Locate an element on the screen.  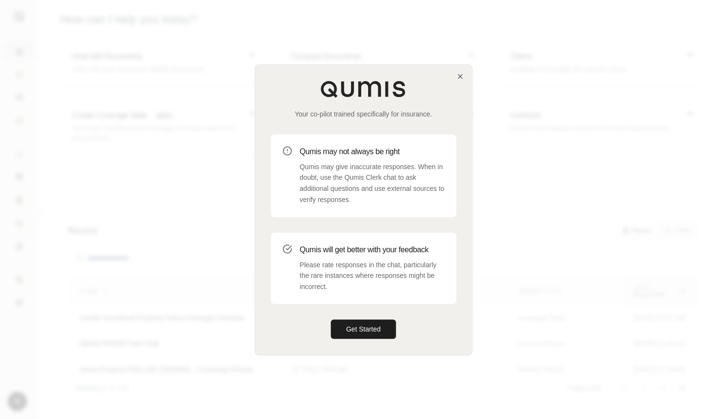
p: Your co-pilot trained specifically for insurance. is located at coordinates (364, 114).